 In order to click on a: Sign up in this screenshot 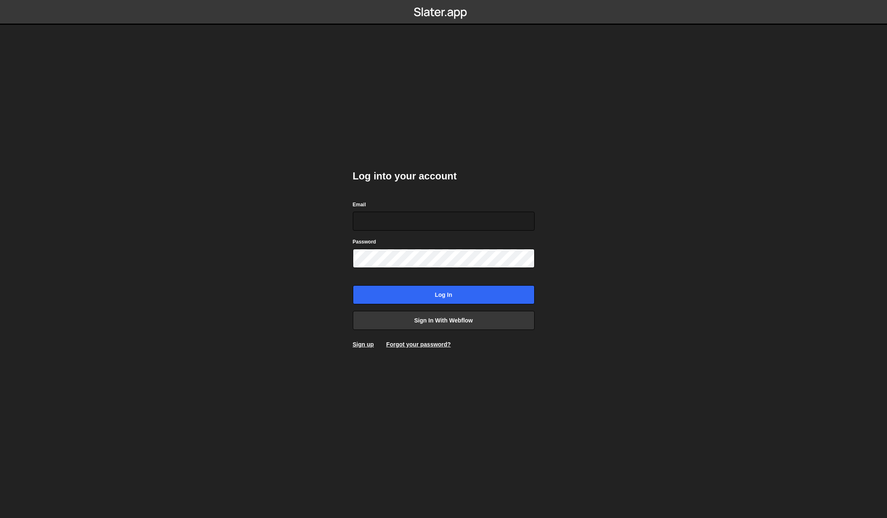, I will do `click(363, 344)`.